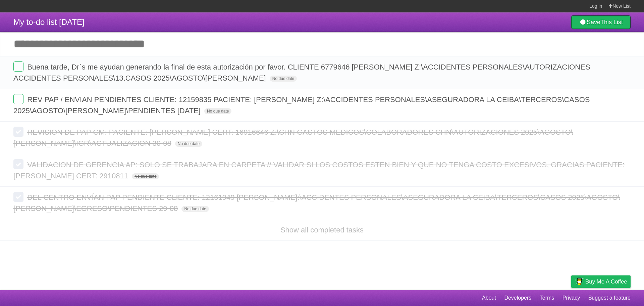 Image resolution: width=644 pixels, height=306 pixels. Describe the element at coordinates (571, 298) in the screenshot. I see `a: Privacy` at that location.